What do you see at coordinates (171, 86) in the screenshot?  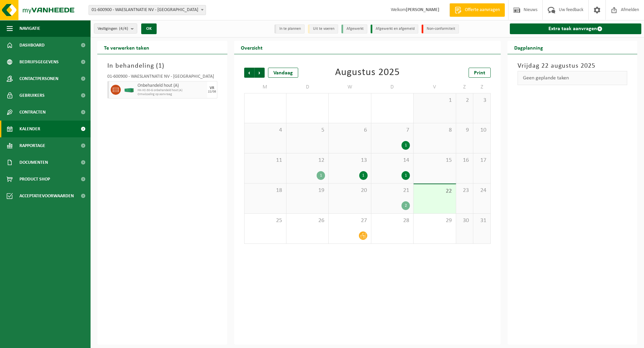 I see `span: Onbehandeld hout (A)` at bounding box center [171, 86].